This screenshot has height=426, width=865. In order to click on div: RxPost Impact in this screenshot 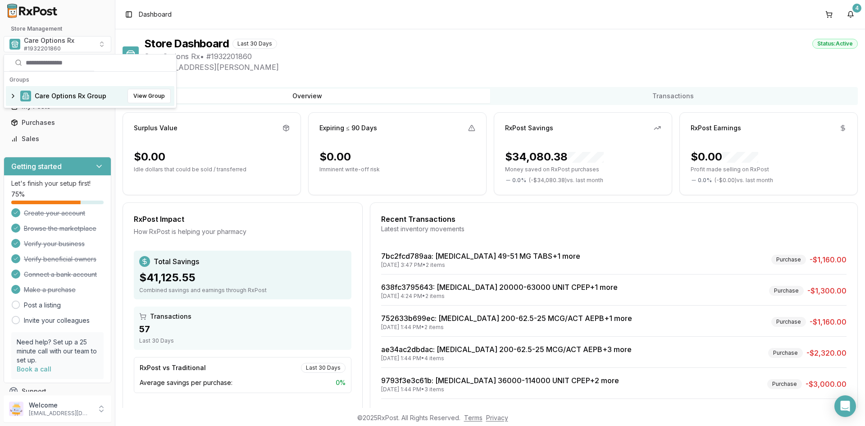, I will do `click(242, 219)`.